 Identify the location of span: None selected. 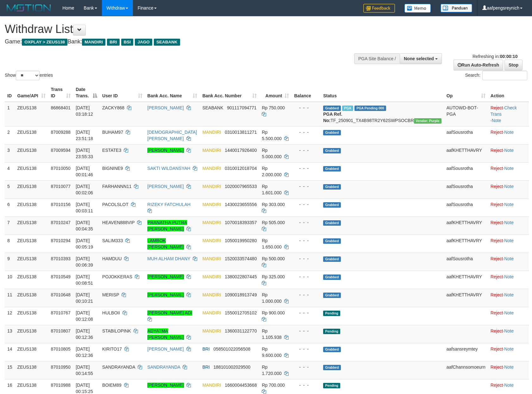
(419, 59).